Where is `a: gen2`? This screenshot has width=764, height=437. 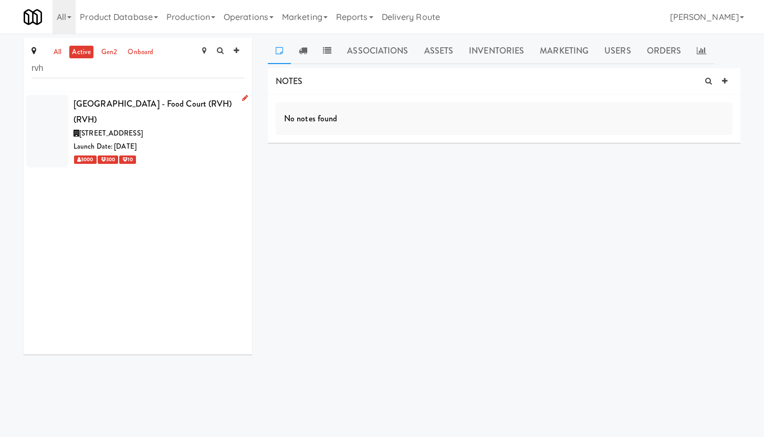 a: gen2 is located at coordinates (109, 52).